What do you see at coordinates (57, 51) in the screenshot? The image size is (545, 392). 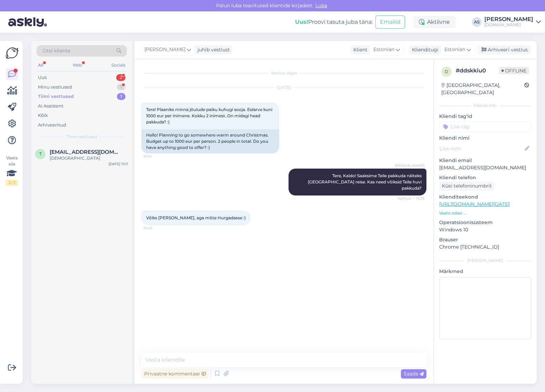 I see `span: Otsi kliente` at bounding box center [57, 51].